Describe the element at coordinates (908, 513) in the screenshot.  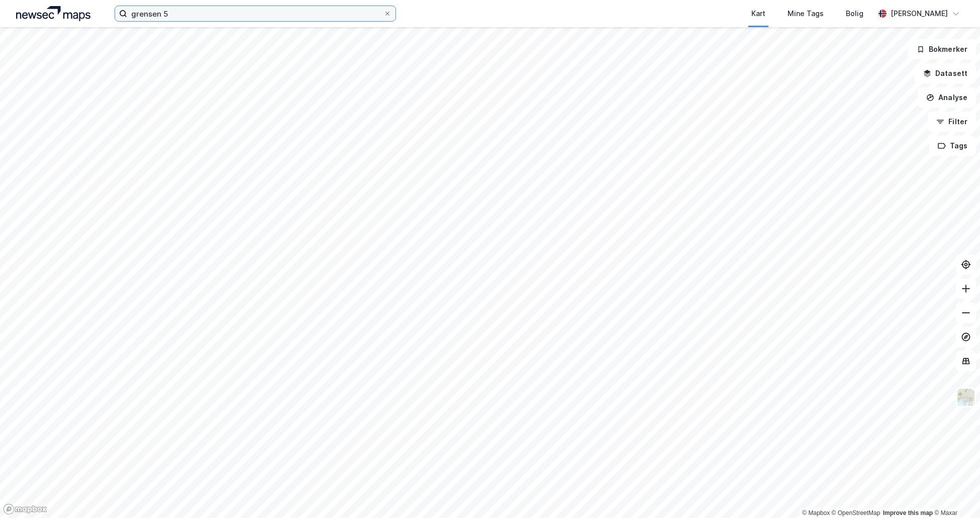
I see `a: Improve this map` at that location.